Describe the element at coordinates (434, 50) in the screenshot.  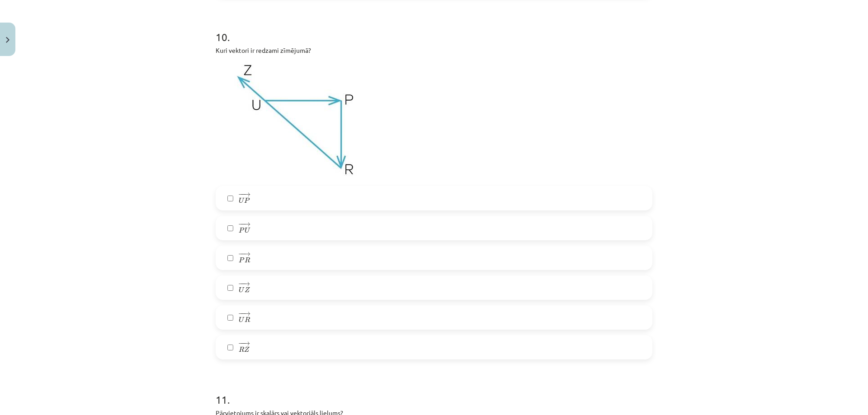
I see `p: Kuri vektori ir redzami zīmējumā?` at that location.